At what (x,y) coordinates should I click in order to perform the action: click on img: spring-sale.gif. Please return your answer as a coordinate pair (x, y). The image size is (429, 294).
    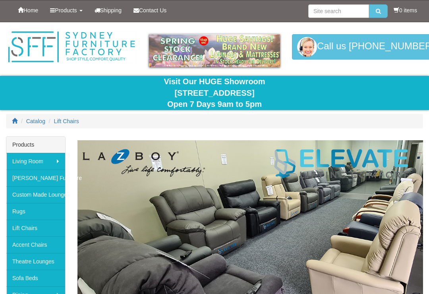
    Looking at the image, I should click on (215, 50).